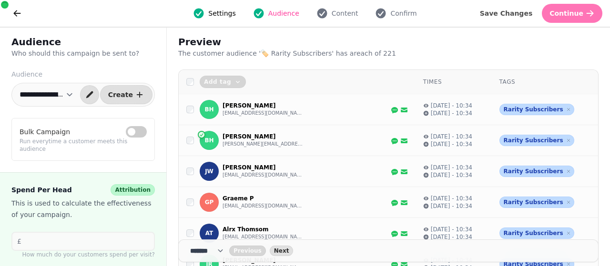  Describe the element at coordinates (222, 13) in the screenshot. I see `span: Settings` at that location.